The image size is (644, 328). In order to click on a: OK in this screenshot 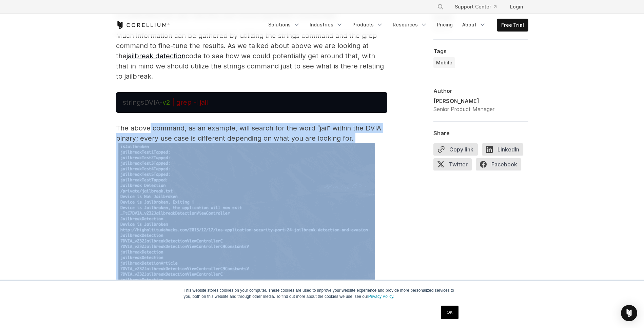, I will do `click(449, 313)`.